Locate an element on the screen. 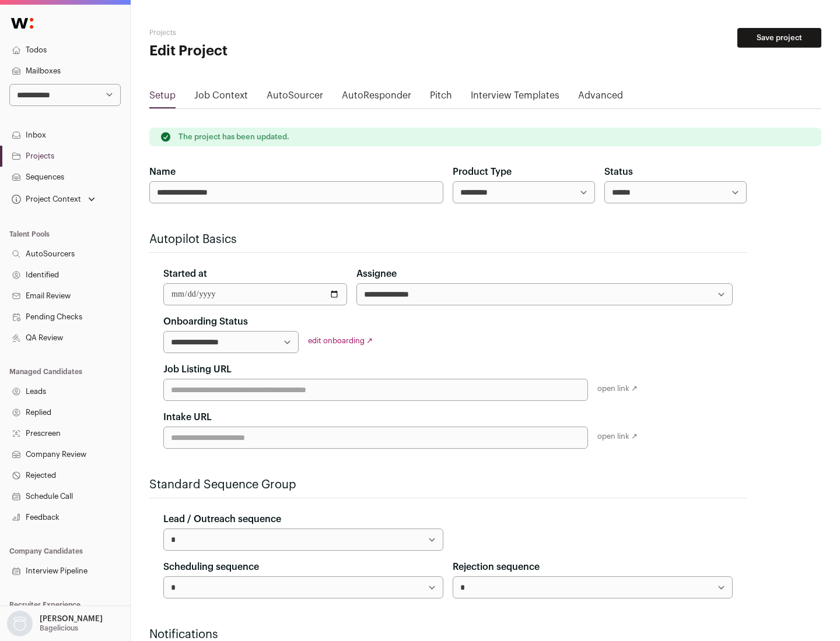 Image resolution: width=840 pixels, height=641 pixels. button: Save project is located at coordinates (779, 38).